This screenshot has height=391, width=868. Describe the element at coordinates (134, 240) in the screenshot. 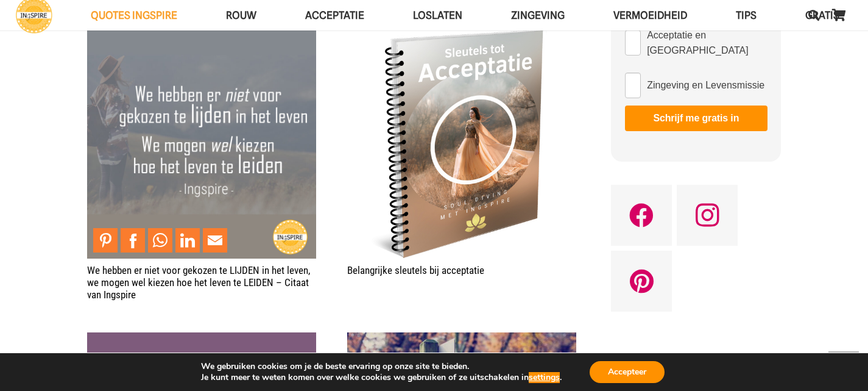

I see `li: Facebook` at that location.